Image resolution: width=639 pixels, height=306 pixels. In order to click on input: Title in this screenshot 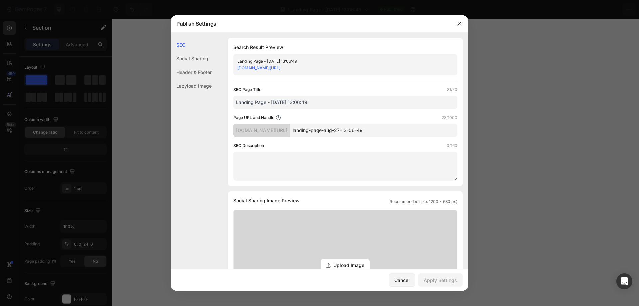, I will do `click(345, 102)`.